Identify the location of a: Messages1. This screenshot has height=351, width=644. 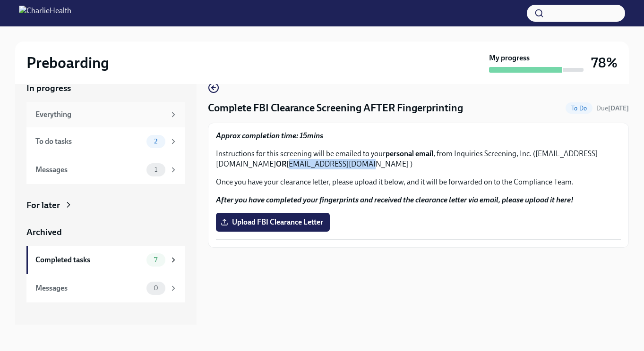
(106, 170).